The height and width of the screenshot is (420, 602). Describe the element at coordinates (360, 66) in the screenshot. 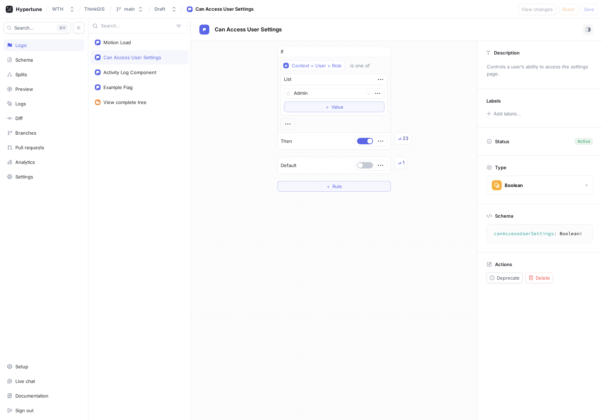

I see `div: is one of` at that location.